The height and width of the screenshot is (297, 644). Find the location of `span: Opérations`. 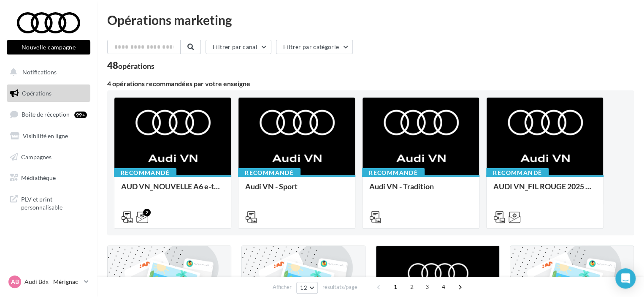

span: Opérations is located at coordinates (37, 93).